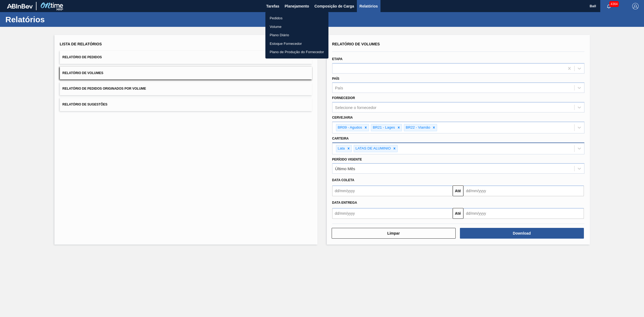 The height and width of the screenshot is (317, 644). I want to click on a: Pedidos, so click(297, 18).